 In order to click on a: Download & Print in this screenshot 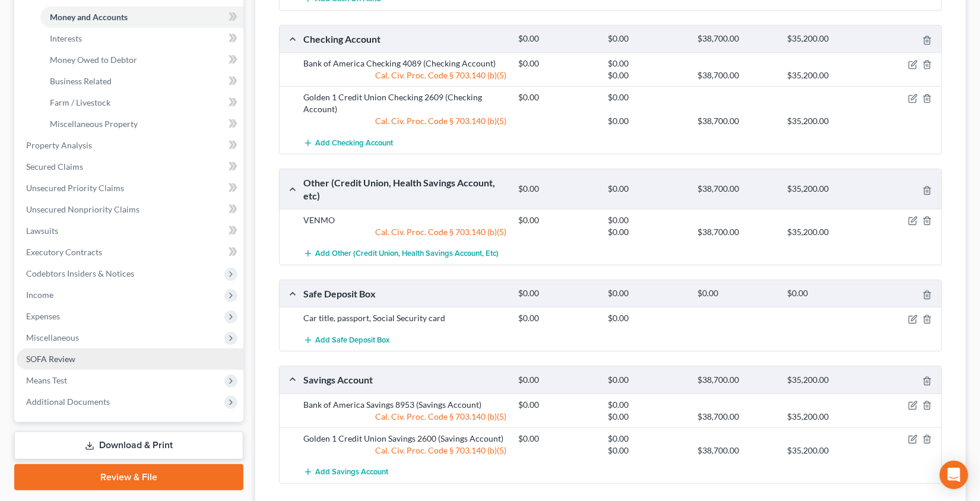, I will do `click(129, 445)`.